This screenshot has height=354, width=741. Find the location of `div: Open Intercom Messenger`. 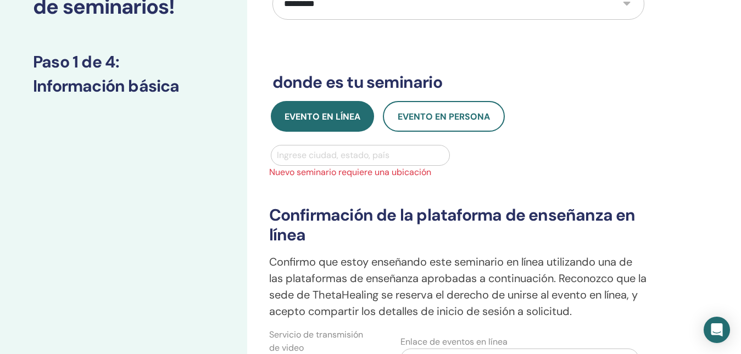

div: Open Intercom Messenger is located at coordinates (717, 330).